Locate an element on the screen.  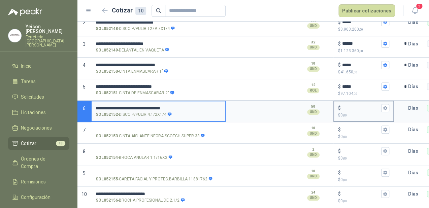
p: 50 is located at coordinates (313, 107).